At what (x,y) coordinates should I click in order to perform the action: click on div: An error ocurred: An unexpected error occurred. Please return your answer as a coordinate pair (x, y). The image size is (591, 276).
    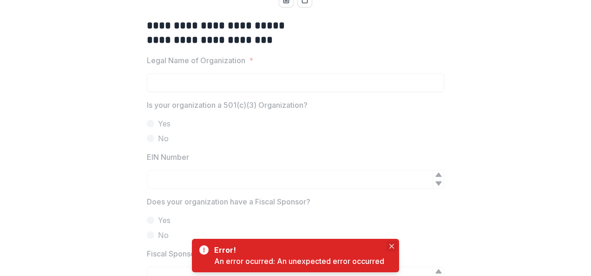
    Looking at the image, I should click on (299, 261).